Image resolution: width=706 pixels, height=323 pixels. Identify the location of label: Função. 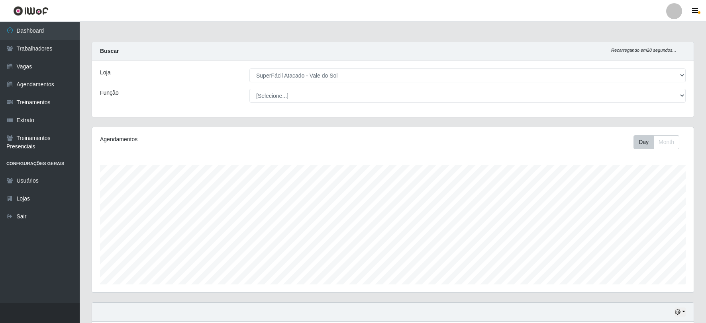
(109, 93).